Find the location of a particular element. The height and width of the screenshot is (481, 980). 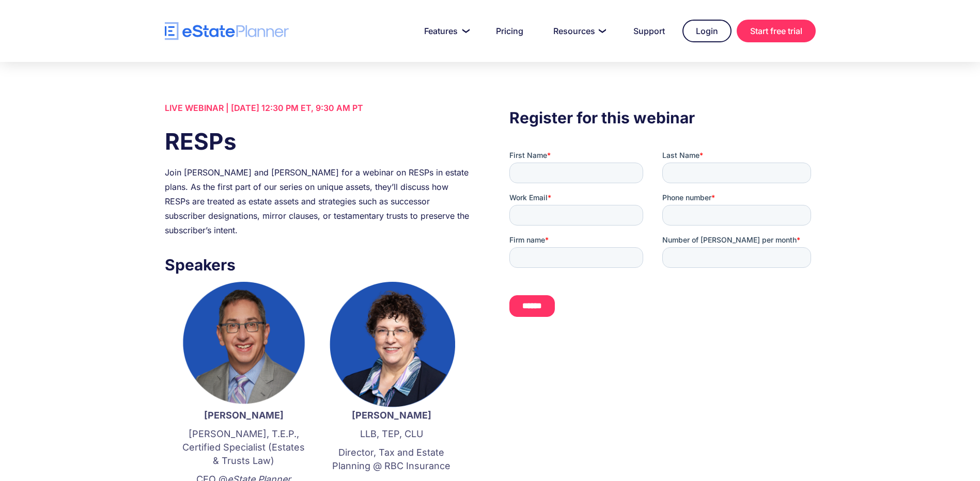

p: LLB, TEP, CLU is located at coordinates (392, 434).